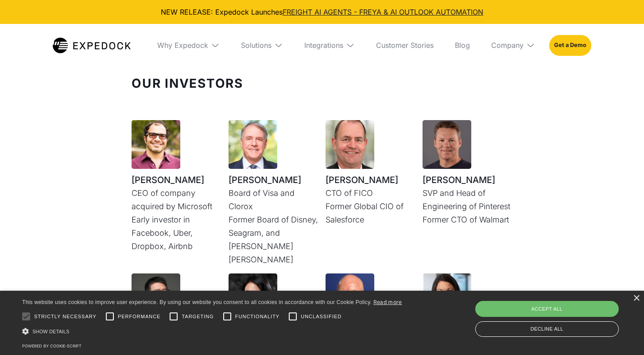  I want to click on p: CEO of company acquired by Microsoft Early investor in Facebook, Uber, Dropbox, Airbnb, so click(176, 220).